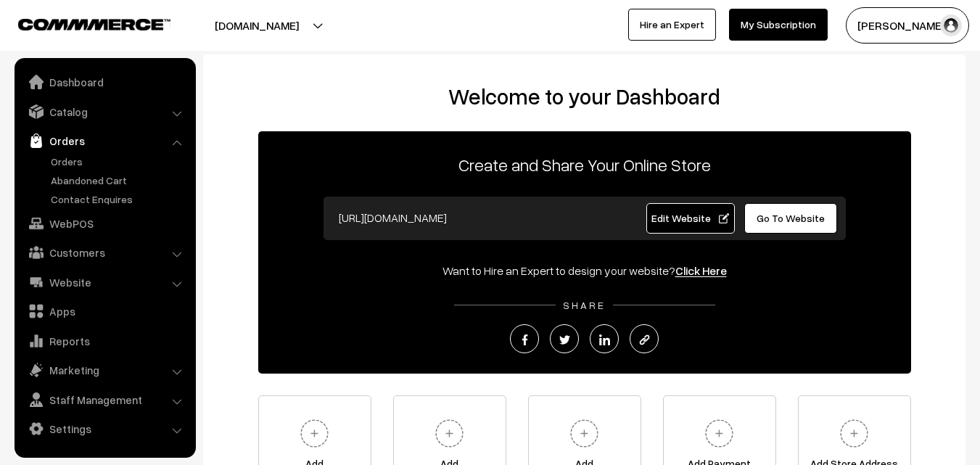 The width and height of the screenshot is (980, 465). I want to click on img: user, so click(951, 25).